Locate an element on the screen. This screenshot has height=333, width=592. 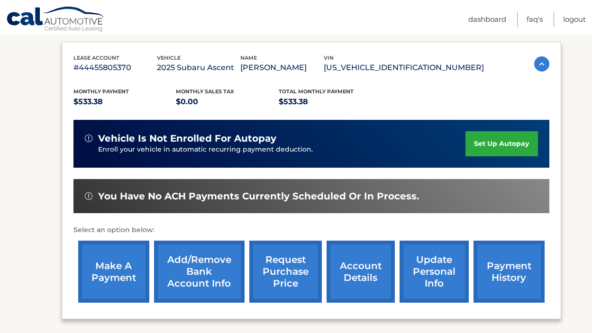
span: You have no ACH payments currently scheduled or in process. is located at coordinates (259, 196).